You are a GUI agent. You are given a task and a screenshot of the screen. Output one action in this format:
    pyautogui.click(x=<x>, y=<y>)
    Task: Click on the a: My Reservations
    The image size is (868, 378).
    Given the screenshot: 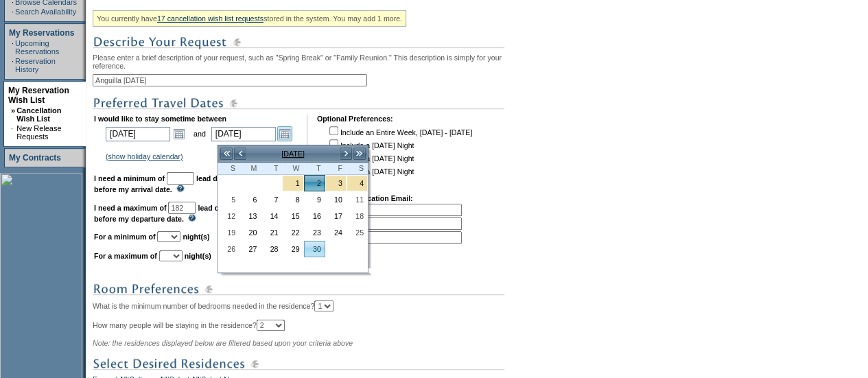 What is the action you would take?
    pyautogui.click(x=41, y=33)
    